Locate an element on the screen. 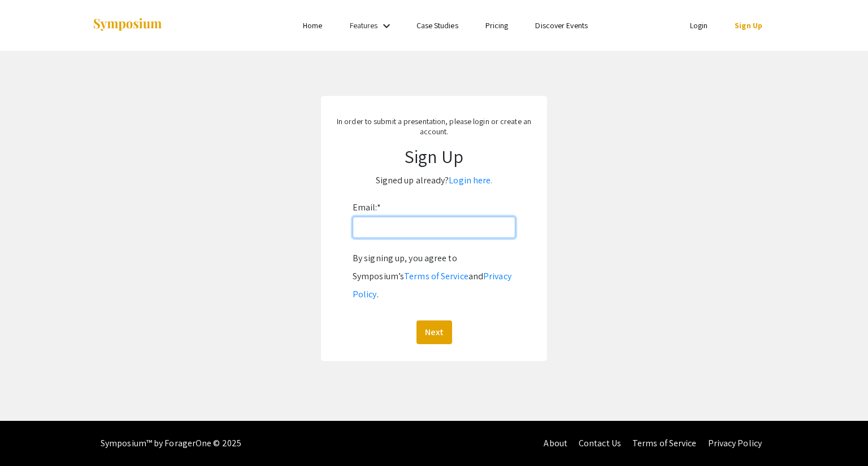  p: Signed up already? is located at coordinates (434, 181).